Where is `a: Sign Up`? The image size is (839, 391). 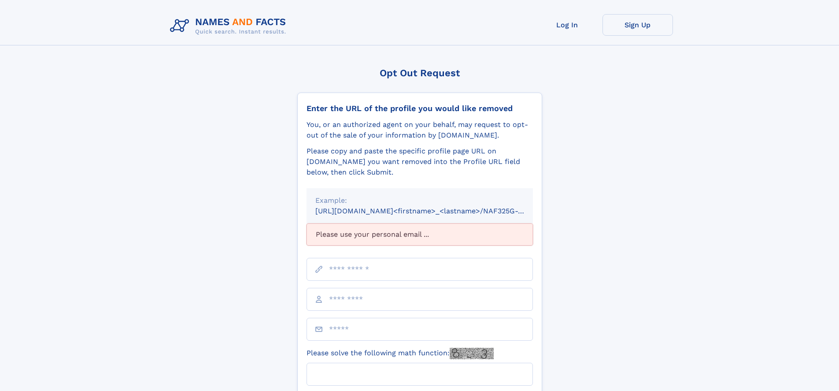 a: Sign Up is located at coordinates (638, 25).